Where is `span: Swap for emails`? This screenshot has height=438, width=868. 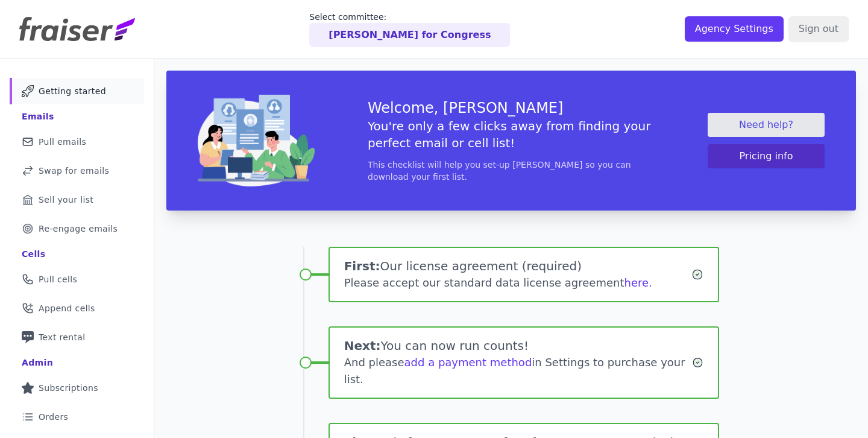
span: Swap for emails is located at coordinates (74, 171).